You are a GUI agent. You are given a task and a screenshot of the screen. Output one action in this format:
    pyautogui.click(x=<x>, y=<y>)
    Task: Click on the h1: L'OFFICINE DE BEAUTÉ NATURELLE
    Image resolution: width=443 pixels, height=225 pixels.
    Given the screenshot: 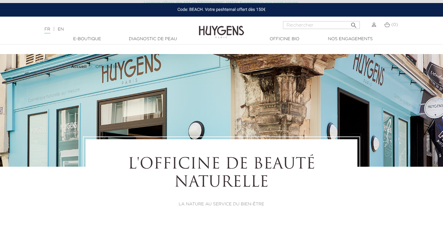 What is the action you would take?
    pyautogui.click(x=222, y=174)
    